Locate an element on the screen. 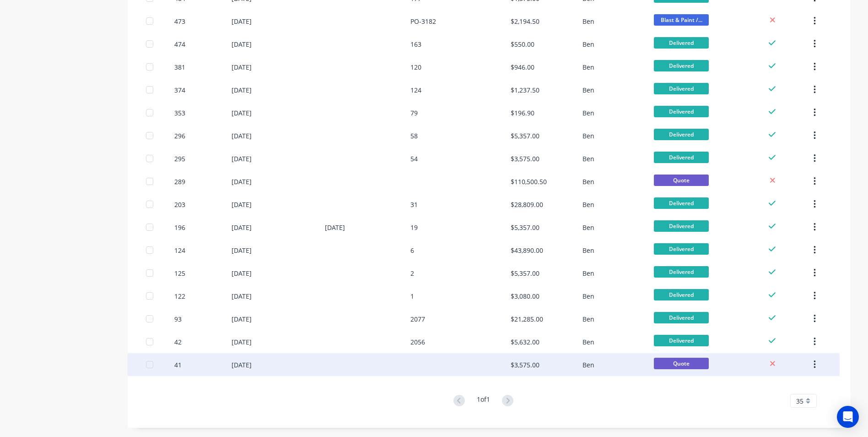 Image resolution: width=868 pixels, height=437 pixels. div: Open Intercom Messenger is located at coordinates (848, 417).